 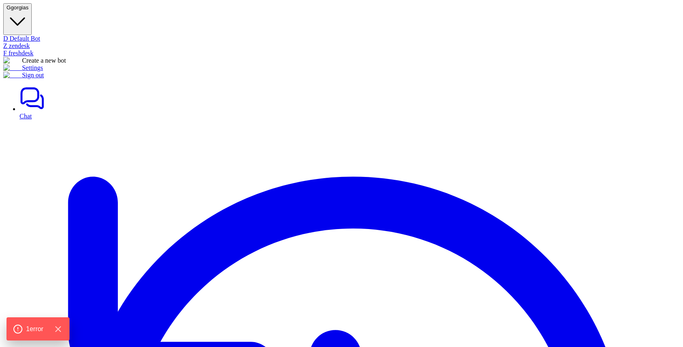 I want to click on a: Settings, so click(x=23, y=67).